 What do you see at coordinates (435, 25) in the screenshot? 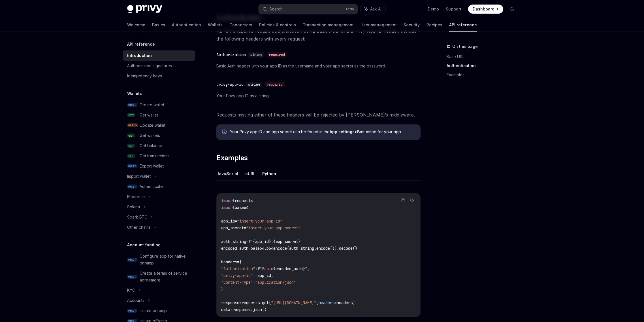
I see `a: Recipes` at bounding box center [435, 25].